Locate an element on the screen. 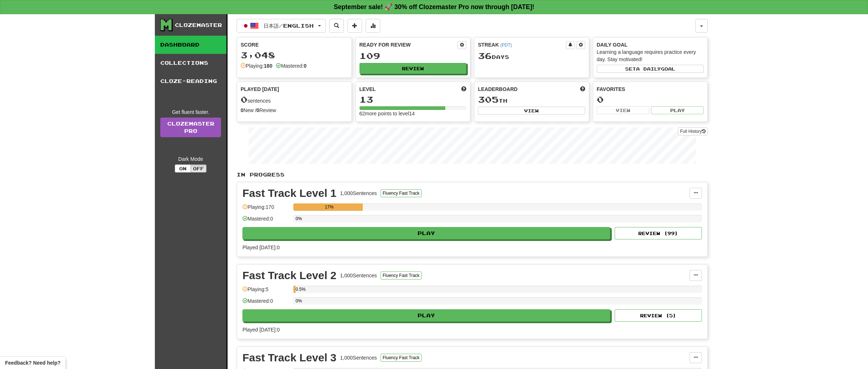 This screenshot has width=868, height=369. span: Score more points to level up is located at coordinates (464, 89).